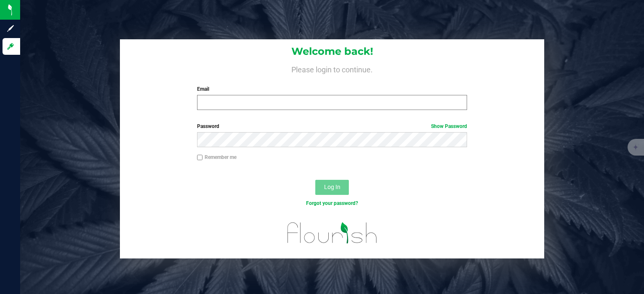 Image resolution: width=644 pixels, height=294 pixels. Describe the element at coordinates (332, 69) in the screenshot. I see `h4: Please login to continue.` at that location.